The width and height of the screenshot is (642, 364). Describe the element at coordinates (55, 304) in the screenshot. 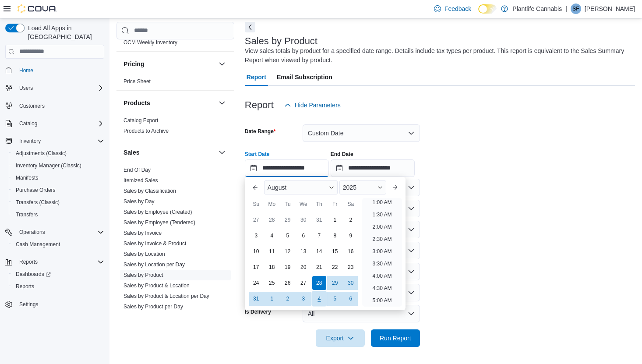

I see `button: Settings` at that location.